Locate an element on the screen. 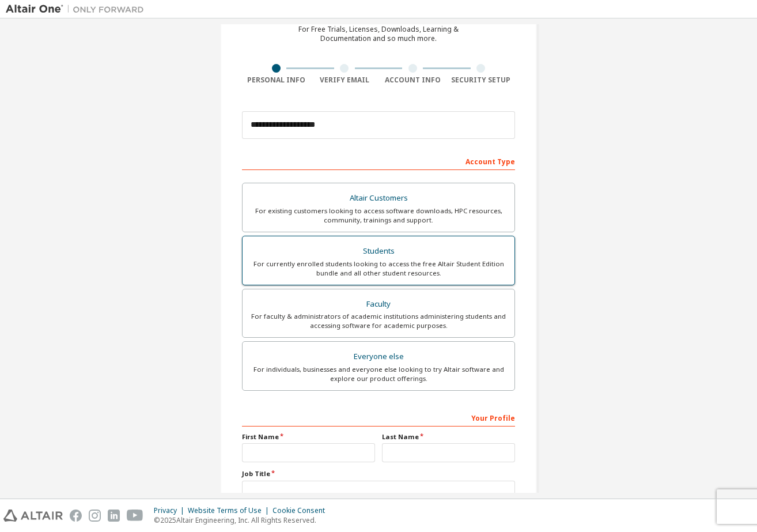  div: Your Profile is located at coordinates (379, 417).